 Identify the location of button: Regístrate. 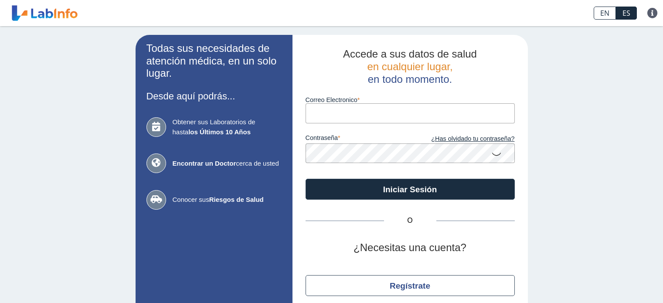
(410, 286).